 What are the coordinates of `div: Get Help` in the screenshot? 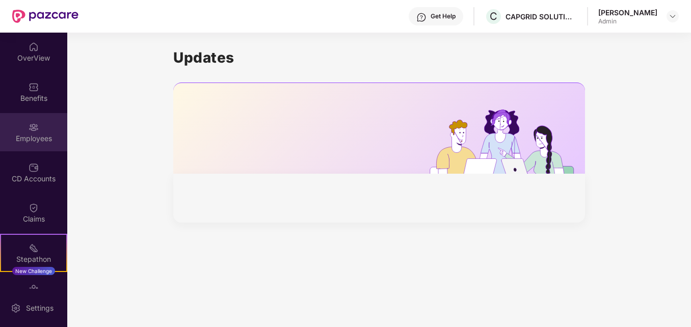 It's located at (443, 16).